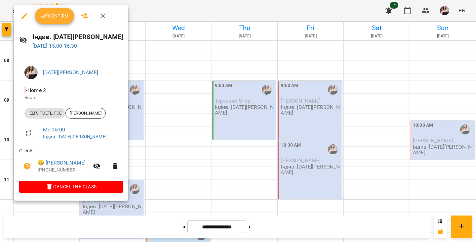 The image size is (476, 242). Describe the element at coordinates (36, 90) in the screenshot. I see `span: - Home 2` at that location.